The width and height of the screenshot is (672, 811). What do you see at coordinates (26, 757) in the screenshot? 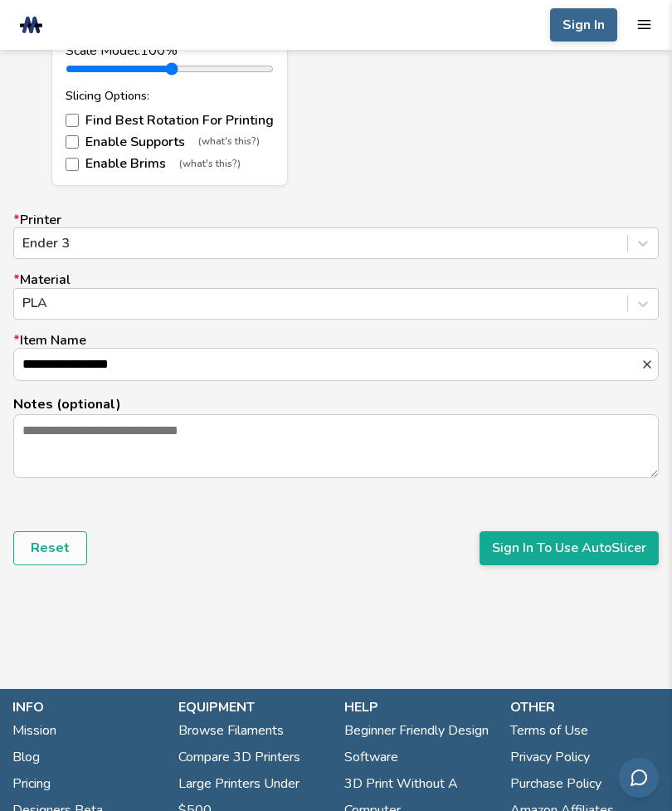
I see `a: Blog` at bounding box center [26, 757].